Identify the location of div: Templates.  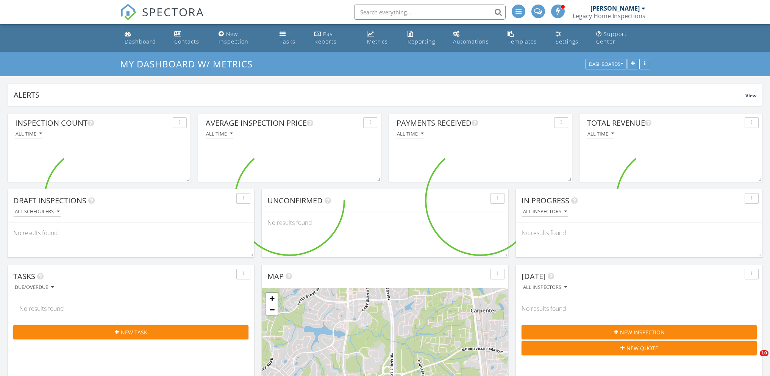
(523, 41).